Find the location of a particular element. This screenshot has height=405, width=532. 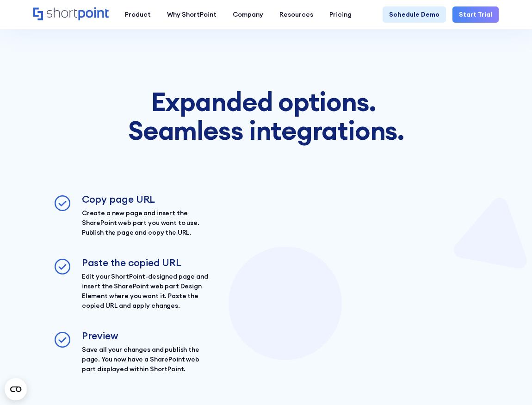

p: Save all your changes and publish the page. You now have a SharePoint web part displayed within S... is located at coordinates (146, 359).